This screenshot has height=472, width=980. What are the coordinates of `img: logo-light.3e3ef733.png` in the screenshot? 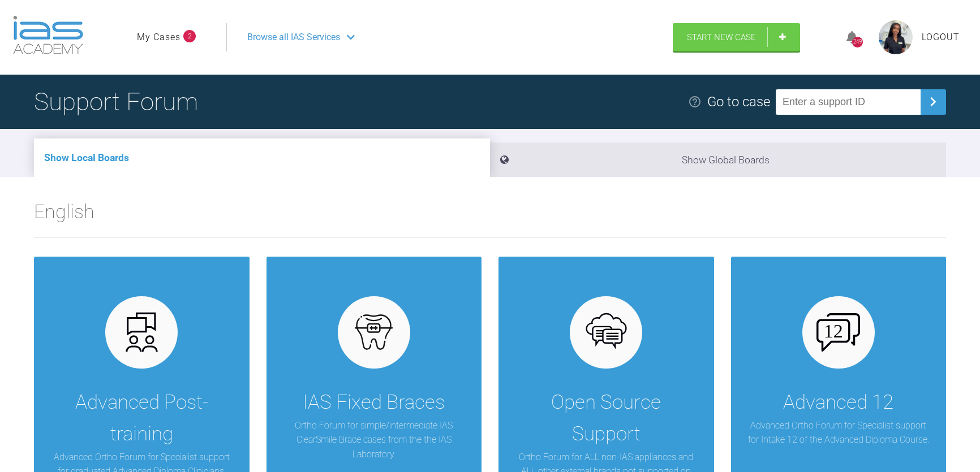 It's located at (48, 35).